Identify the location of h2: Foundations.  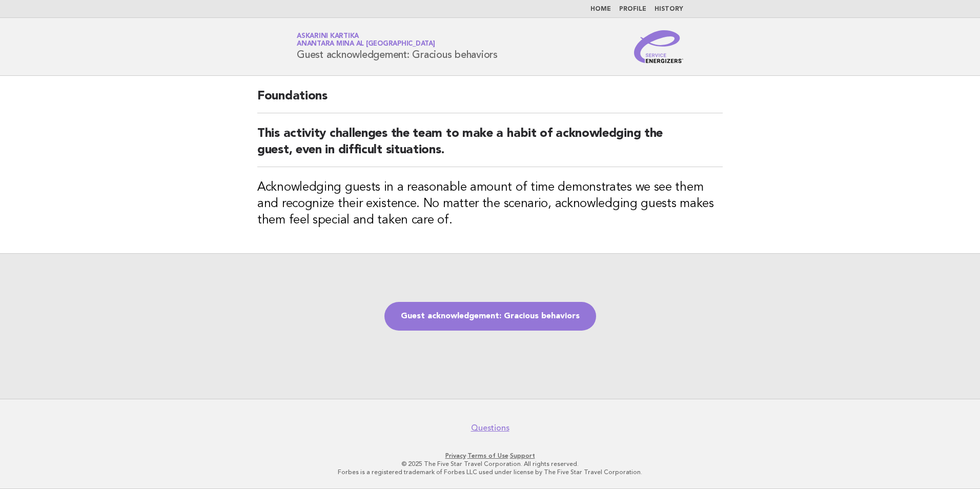
(490, 101).